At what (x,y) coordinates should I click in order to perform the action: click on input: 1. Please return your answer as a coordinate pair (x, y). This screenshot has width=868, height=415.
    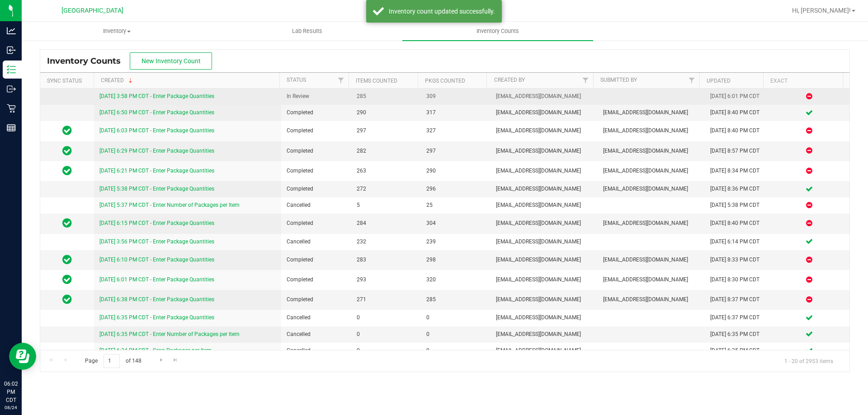
    Looking at the image, I should click on (111, 361).